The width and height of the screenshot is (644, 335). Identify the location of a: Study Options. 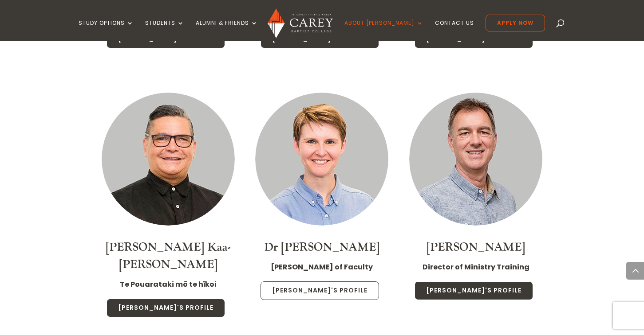
(106, 30).